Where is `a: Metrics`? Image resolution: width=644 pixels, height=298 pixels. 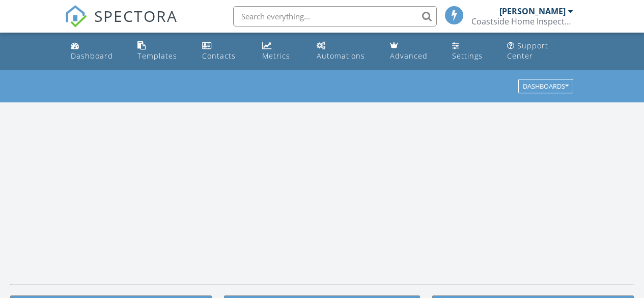 a: Metrics is located at coordinates (281, 51).